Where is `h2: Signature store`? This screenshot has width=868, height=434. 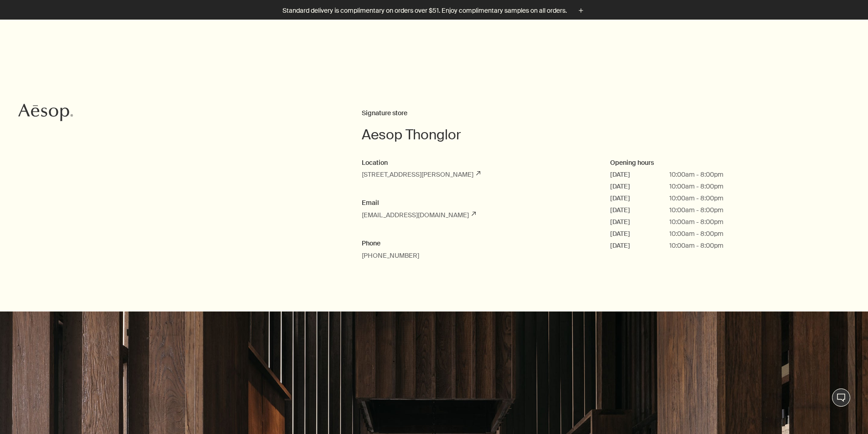
h2: Signature store is located at coordinates (610, 113).